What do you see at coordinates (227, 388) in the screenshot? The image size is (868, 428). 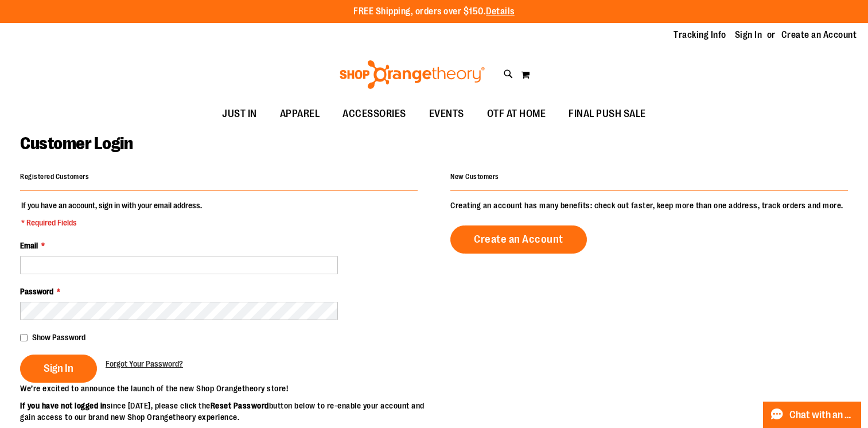 I see `p: We’re excited to announce the launch of the new Shop Orangetheory store!` at bounding box center [227, 388].